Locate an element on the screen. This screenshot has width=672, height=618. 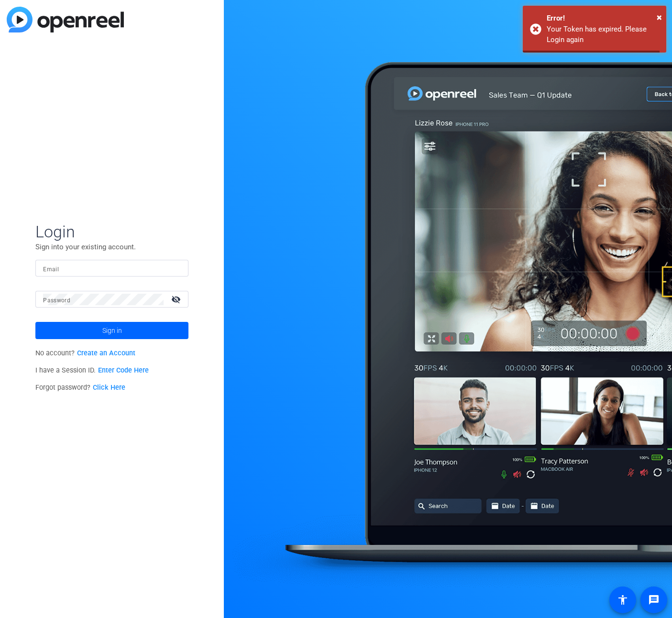
p: Sign into your existing account. is located at coordinates (112, 247).